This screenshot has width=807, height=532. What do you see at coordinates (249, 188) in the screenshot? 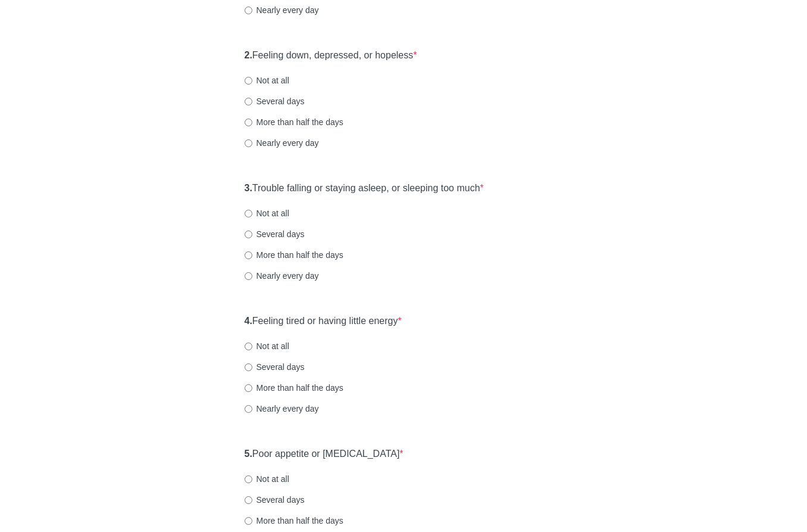
I see `strong: 3.` at bounding box center [249, 188].